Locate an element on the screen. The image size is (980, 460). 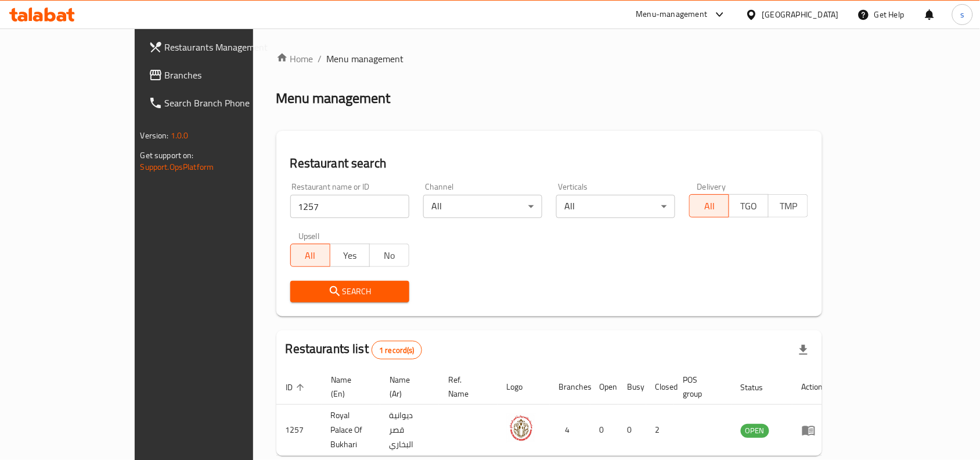
span: Ref. Name is located at coordinates (466, 387).